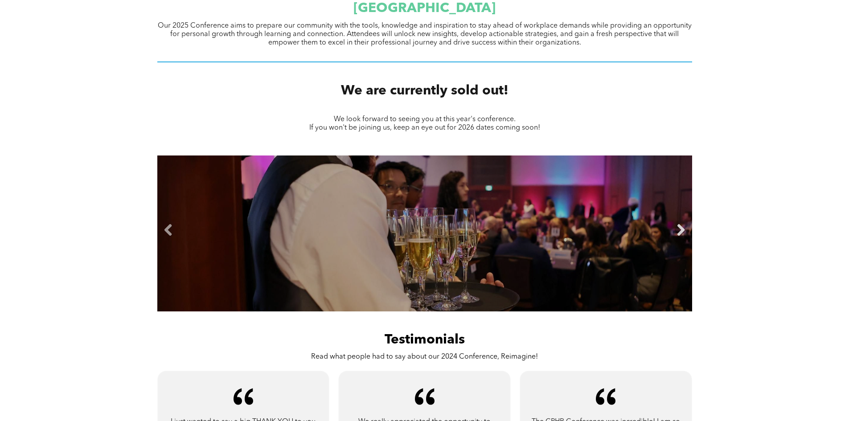 The image size is (849, 421). I want to click on span: If you won't be joining us, keep an eye out for 2026 dates coming soon!, so click(425, 128).